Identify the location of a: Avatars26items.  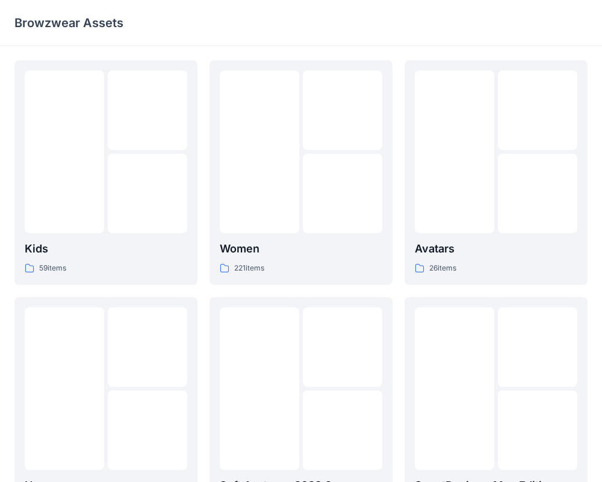
(496, 172).